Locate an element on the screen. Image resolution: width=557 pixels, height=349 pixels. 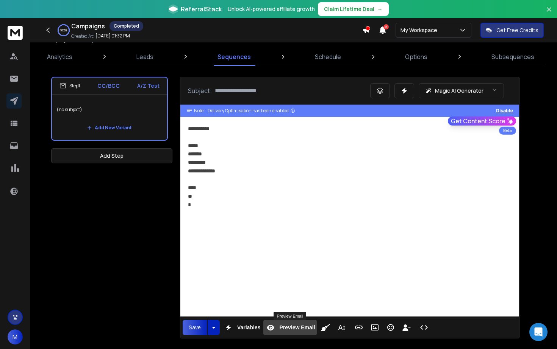
button: Disable is located at coordinates (504, 111).